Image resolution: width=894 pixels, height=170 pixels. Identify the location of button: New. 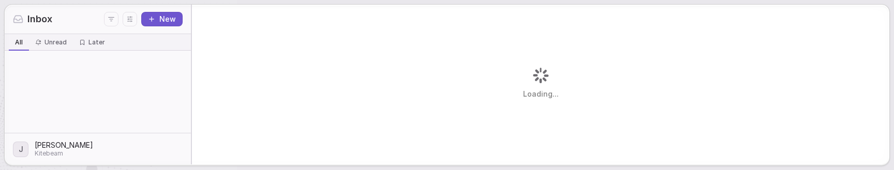
(162, 19).